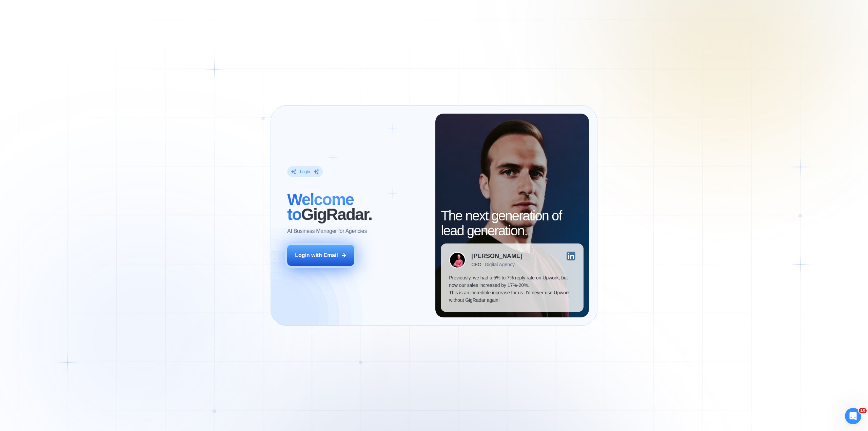  I want to click on h2: The next generation of lead generation., so click(512, 223).